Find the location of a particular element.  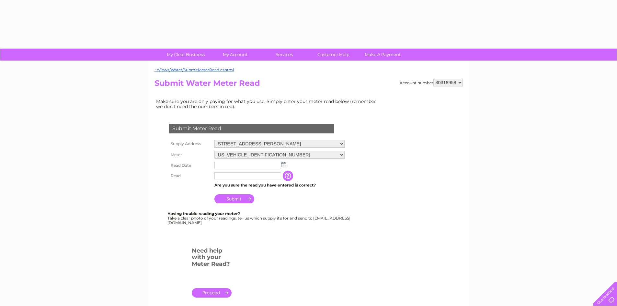

td: Make sure you are only paying for what you use. Simply enter your meter read below (remember we d... is located at coordinates (268, 104).